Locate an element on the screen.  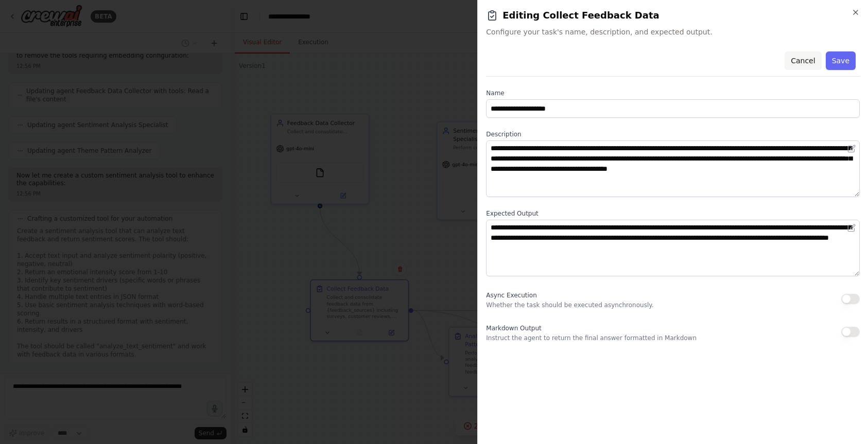
h2: Editing Collect Feedback Data is located at coordinates (673, 15).